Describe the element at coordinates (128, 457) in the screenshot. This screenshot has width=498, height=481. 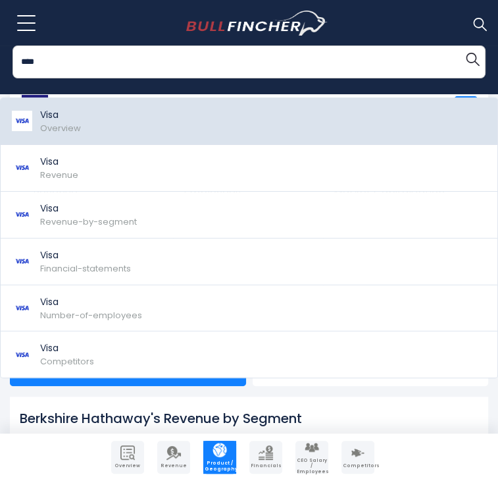
I see `a: Company Overview` at that location.